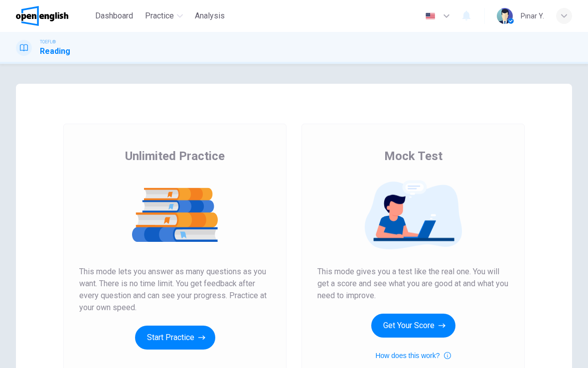 The height and width of the screenshot is (368, 588). What do you see at coordinates (160, 16) in the screenshot?
I see `span: Practice` at bounding box center [160, 16].